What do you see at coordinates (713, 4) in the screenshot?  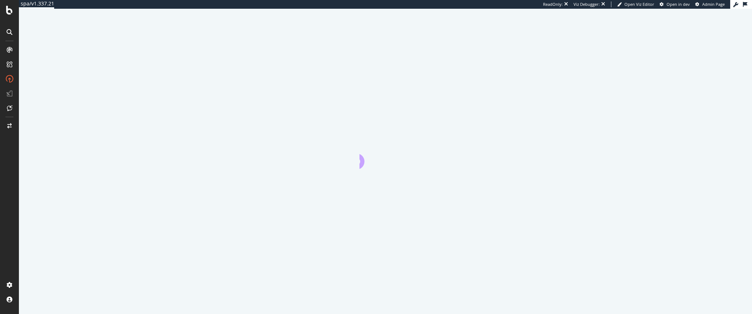 I see `span: Admin Page` at bounding box center [713, 4].